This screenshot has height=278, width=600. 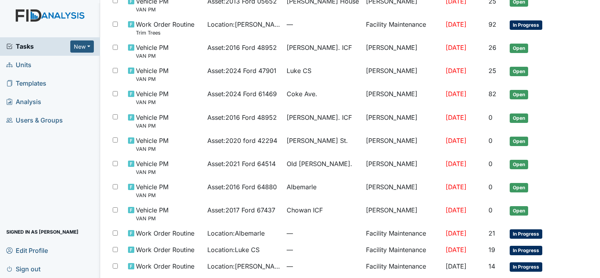 I want to click on span: Asset : 2021 Ford 64514, so click(x=241, y=164).